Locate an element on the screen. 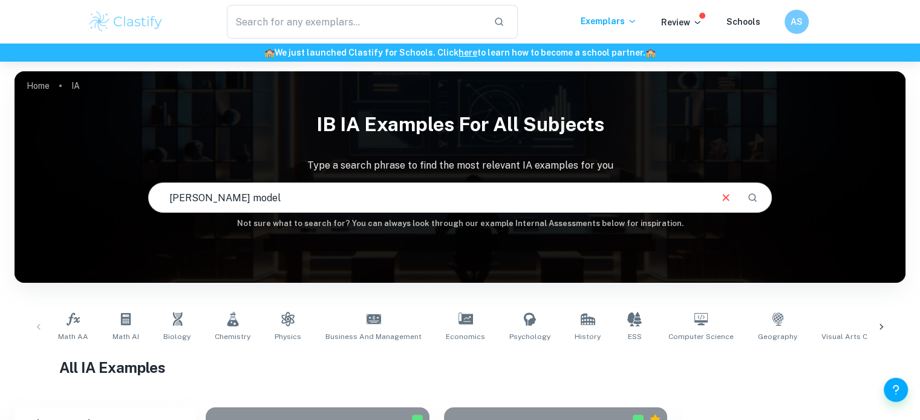 This screenshot has width=920, height=420. h1: All IA Examples is located at coordinates (460, 368).